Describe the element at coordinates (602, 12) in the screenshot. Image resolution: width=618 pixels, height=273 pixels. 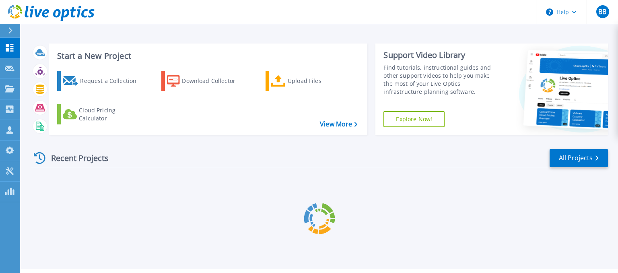
I see `span: BB` at that location.